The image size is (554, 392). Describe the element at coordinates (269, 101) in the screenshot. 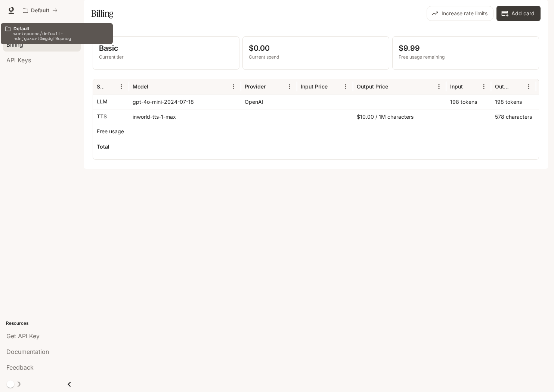

I see `div: OpenAI` at that location.